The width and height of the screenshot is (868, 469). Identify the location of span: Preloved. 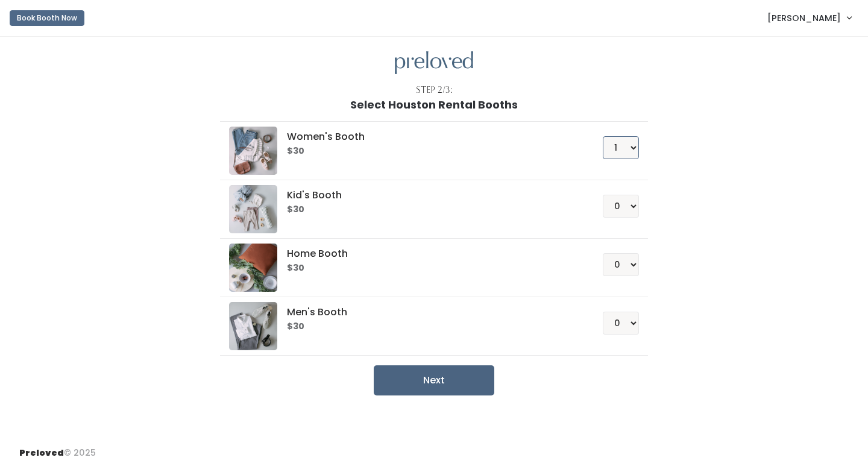
(42, 453).